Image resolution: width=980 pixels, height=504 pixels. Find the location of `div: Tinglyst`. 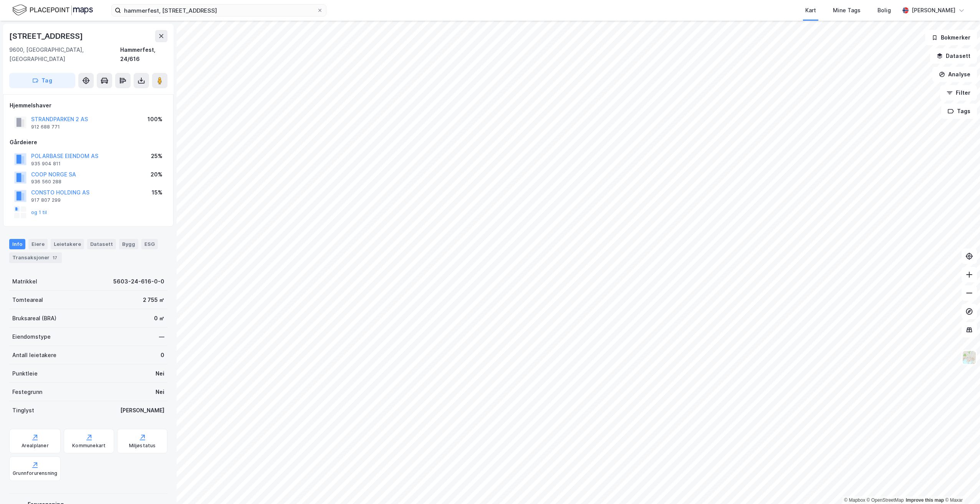

div: Tinglyst is located at coordinates (23, 411).